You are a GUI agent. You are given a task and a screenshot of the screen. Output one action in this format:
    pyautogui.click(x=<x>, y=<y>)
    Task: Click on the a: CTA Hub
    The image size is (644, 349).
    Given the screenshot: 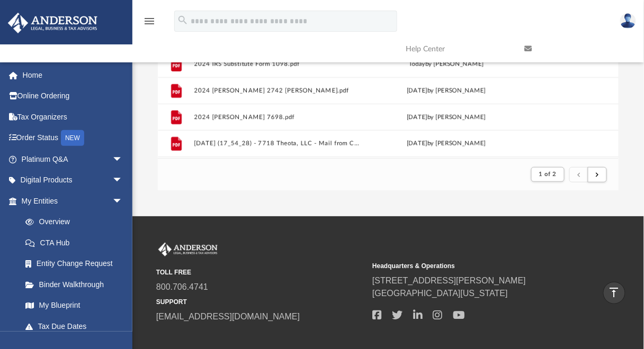 What is the action you would take?
    pyautogui.click(x=77, y=243)
    